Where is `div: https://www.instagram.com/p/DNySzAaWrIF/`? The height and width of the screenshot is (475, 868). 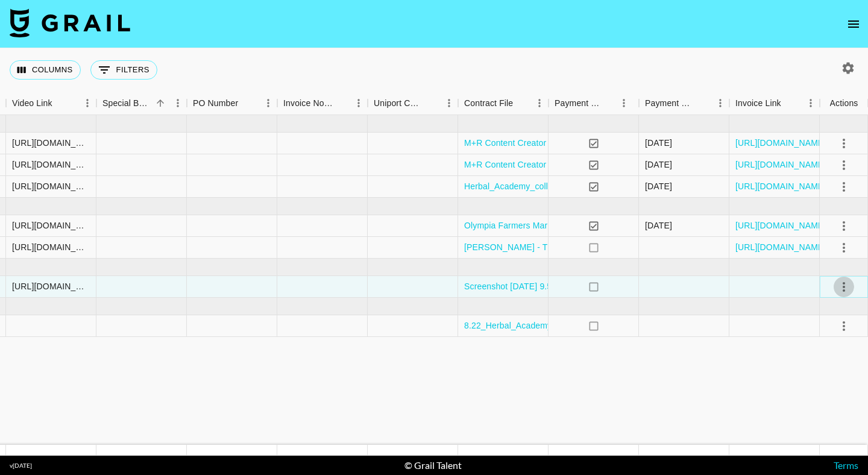 div: https://www.instagram.com/p/DNySzAaWrIF/ is located at coordinates (51, 286).